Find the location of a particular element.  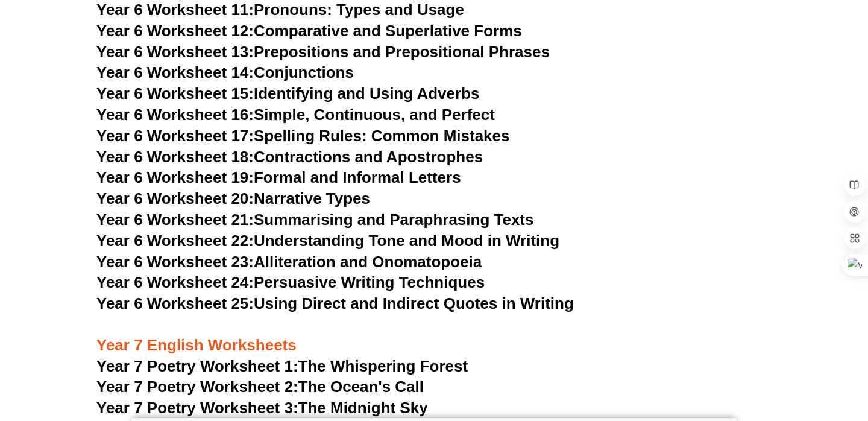

h3: Year 7 English Worksheets is located at coordinates (434, 335).